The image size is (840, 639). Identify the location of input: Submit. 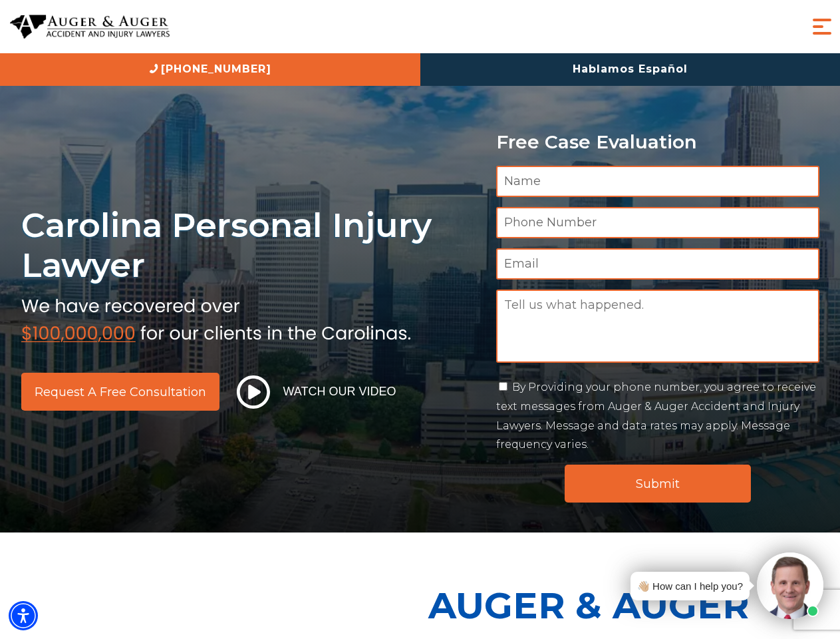
(657, 483).